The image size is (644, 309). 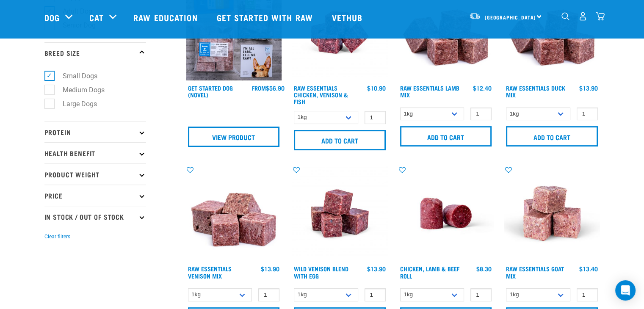 I want to click on a: Raw Essentials Chicken, Venison & Fish, so click(x=321, y=94).